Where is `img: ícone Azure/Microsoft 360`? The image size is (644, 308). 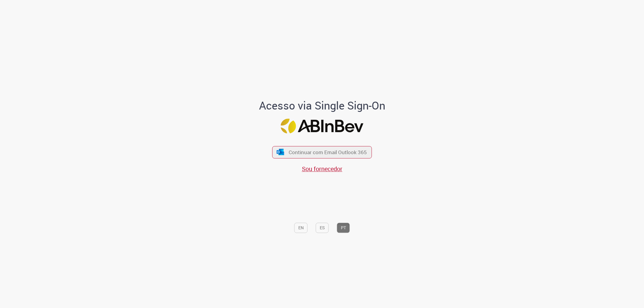 img: ícone Azure/Microsoft 360 is located at coordinates (280, 152).